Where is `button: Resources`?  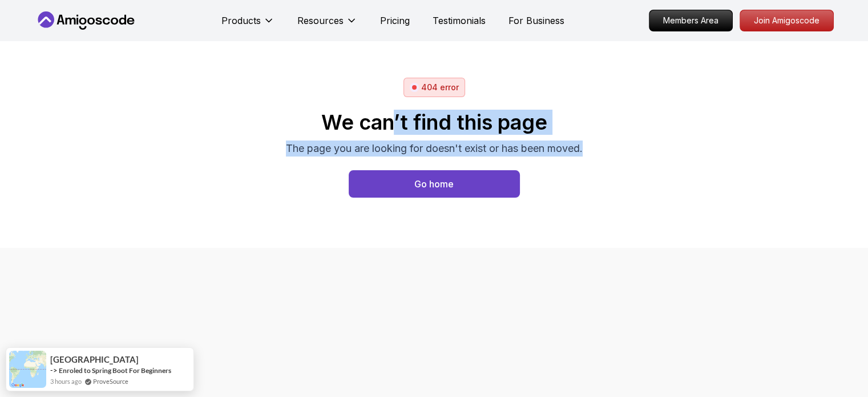 button: Resources is located at coordinates (327, 25).